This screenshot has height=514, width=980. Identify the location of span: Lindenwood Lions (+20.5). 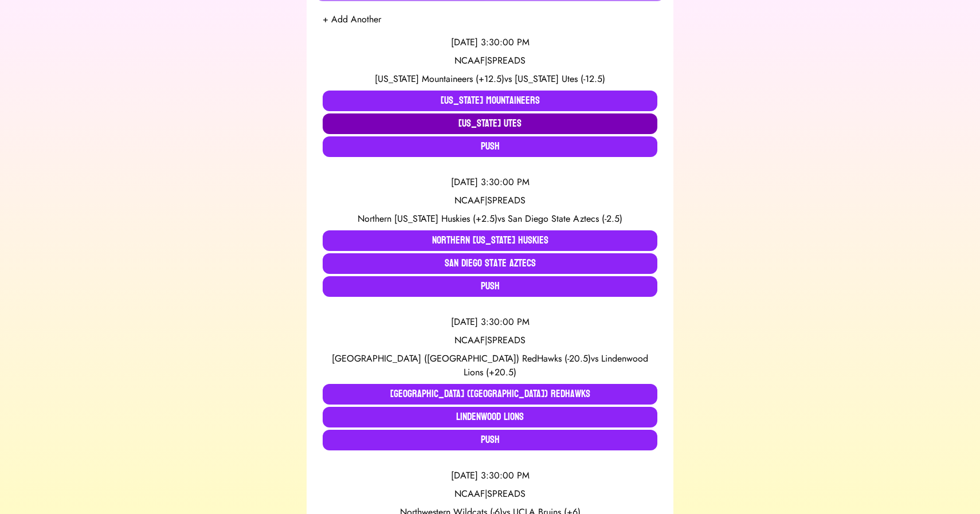
(556, 365).